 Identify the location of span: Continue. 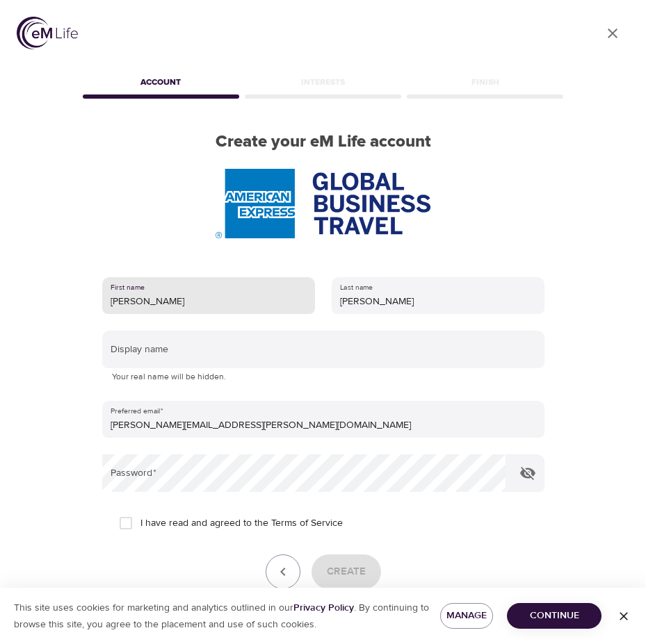
(554, 615).